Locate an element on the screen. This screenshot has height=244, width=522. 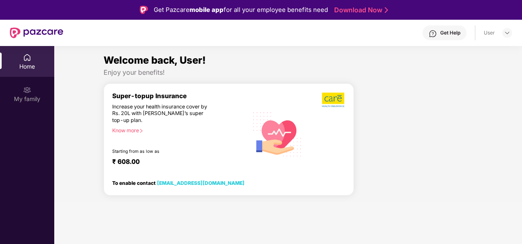
strong: mobile app is located at coordinates (206, 9).